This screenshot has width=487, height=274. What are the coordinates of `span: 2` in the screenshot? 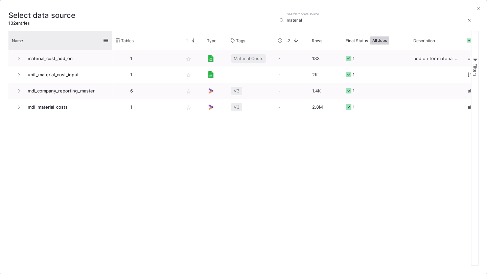 It's located at (289, 41).